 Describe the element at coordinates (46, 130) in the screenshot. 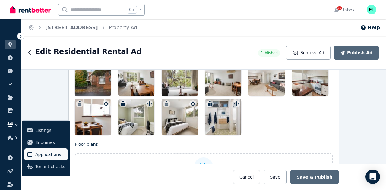

I see `a: Listings` at that location.